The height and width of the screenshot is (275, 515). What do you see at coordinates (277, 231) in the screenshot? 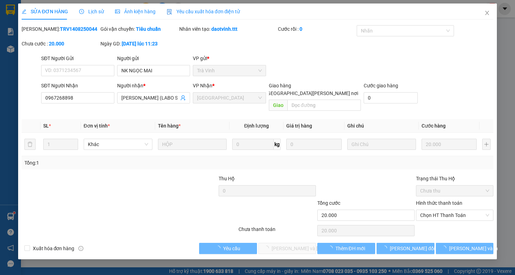
I see `div: Chưa thanh toán` at bounding box center [277, 231].